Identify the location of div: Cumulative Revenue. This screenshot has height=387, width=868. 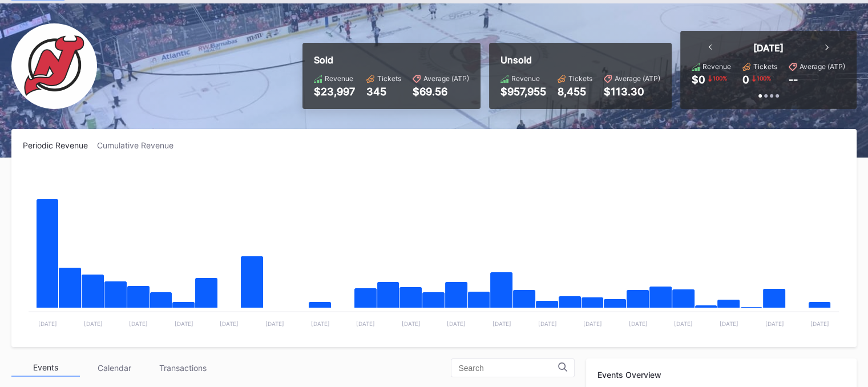
(140, 145).